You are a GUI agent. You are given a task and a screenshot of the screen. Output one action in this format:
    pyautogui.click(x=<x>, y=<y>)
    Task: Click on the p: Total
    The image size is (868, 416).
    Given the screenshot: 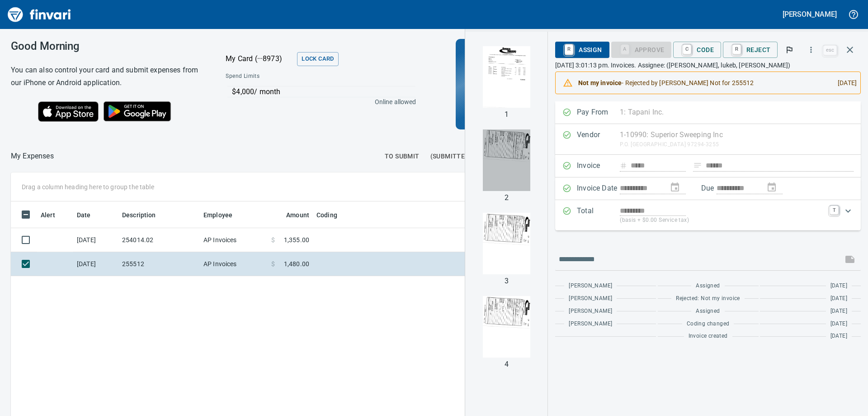 What is the action you would take?
    pyautogui.click(x=599, y=215)
    